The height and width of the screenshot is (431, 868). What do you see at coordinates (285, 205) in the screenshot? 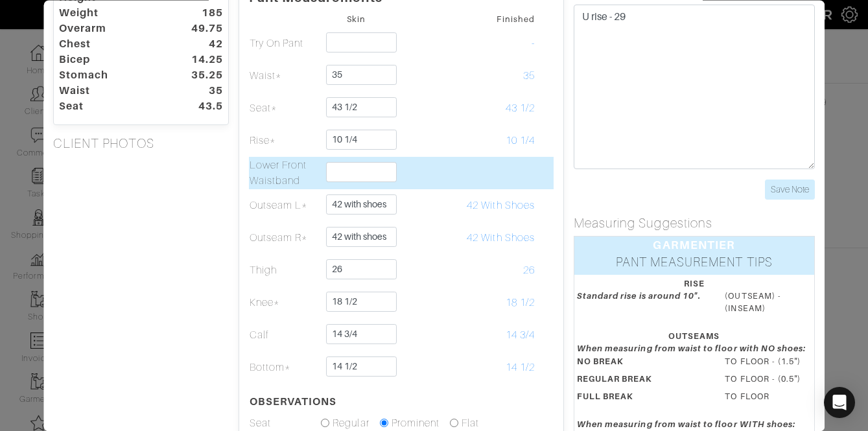
I see `td: Outseam L*` at bounding box center [285, 205].